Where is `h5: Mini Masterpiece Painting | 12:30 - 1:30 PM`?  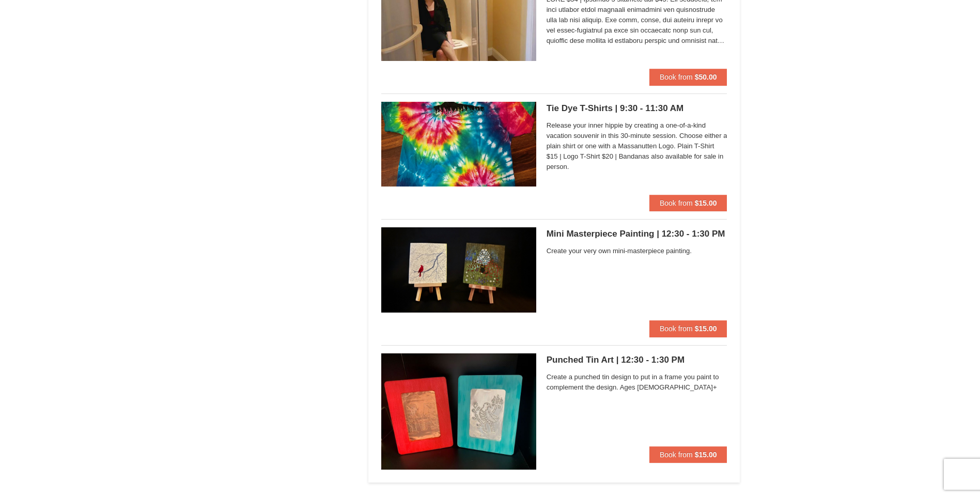
h5: Mini Masterpiece Painting | 12:30 - 1:30 PM is located at coordinates (637, 234).